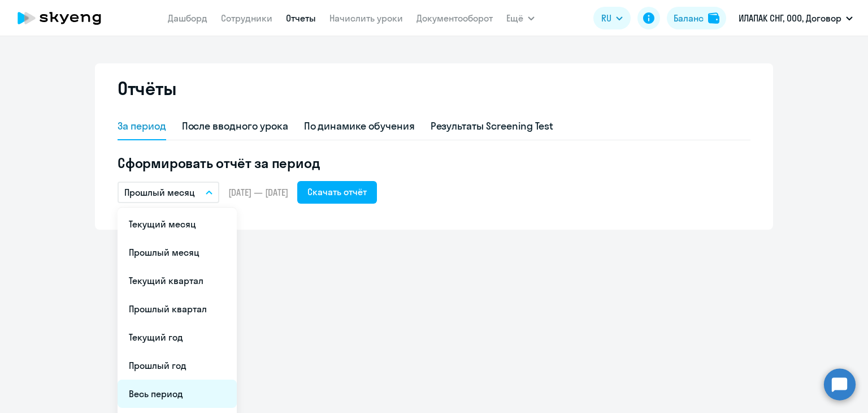  I want to click on span: RU, so click(606, 18).